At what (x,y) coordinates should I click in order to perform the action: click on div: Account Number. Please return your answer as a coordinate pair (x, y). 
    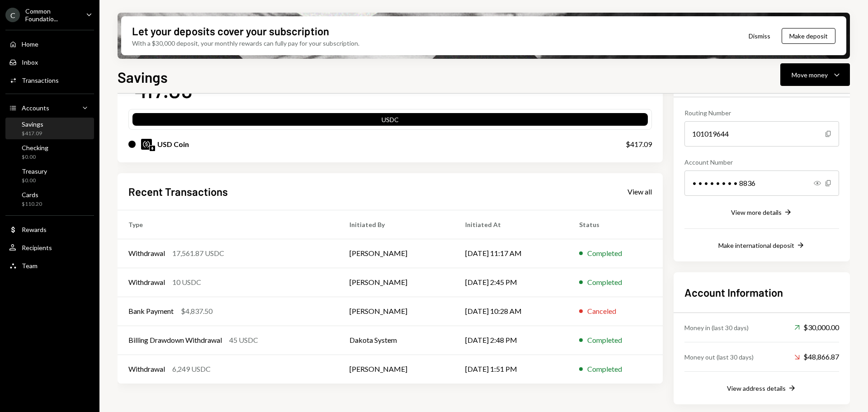
    Looking at the image, I should click on (762, 162).